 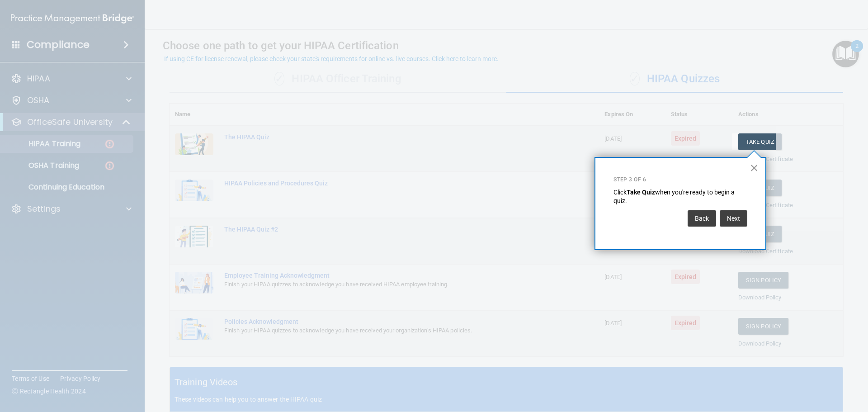 What do you see at coordinates (702, 219) in the screenshot?
I see `button: Back` at bounding box center [702, 219].